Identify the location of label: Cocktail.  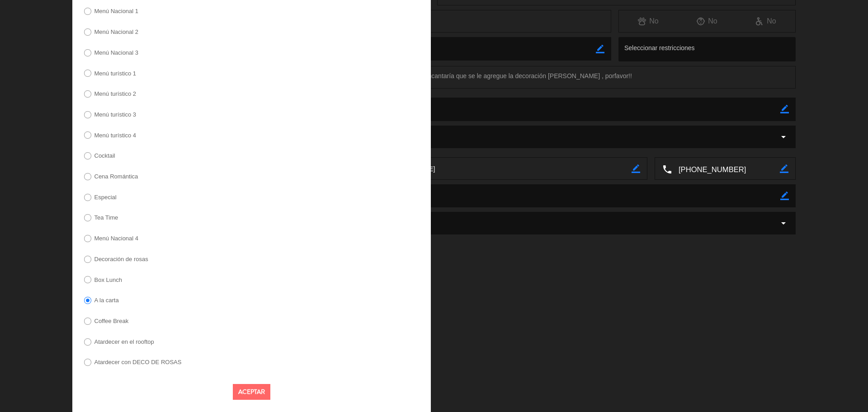
(105, 156).